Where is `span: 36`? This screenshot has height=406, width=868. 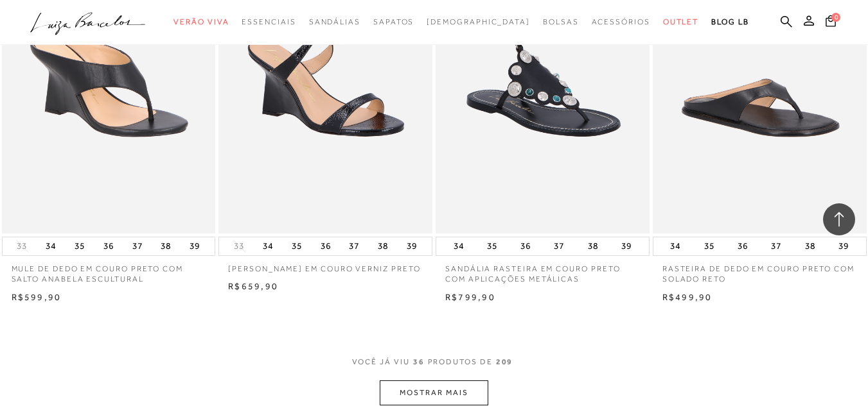
span: 36 is located at coordinates (419, 369).